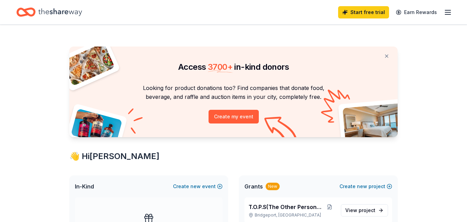 The image size is (467, 222). I want to click on span: T.O.P.S(The Other Persons Shoes), so click(286, 207).